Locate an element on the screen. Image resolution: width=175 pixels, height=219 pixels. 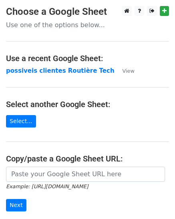
a: View is located at coordinates (124, 71).